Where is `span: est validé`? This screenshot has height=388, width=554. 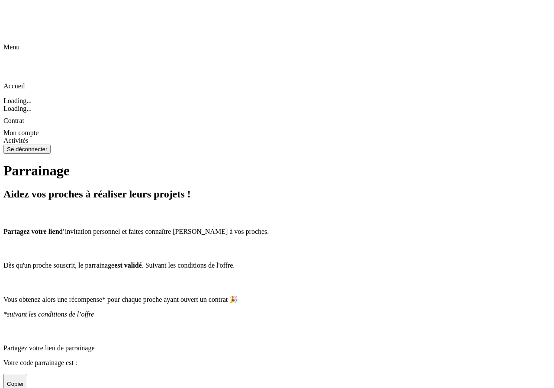
span: est validé is located at coordinates (128, 265).